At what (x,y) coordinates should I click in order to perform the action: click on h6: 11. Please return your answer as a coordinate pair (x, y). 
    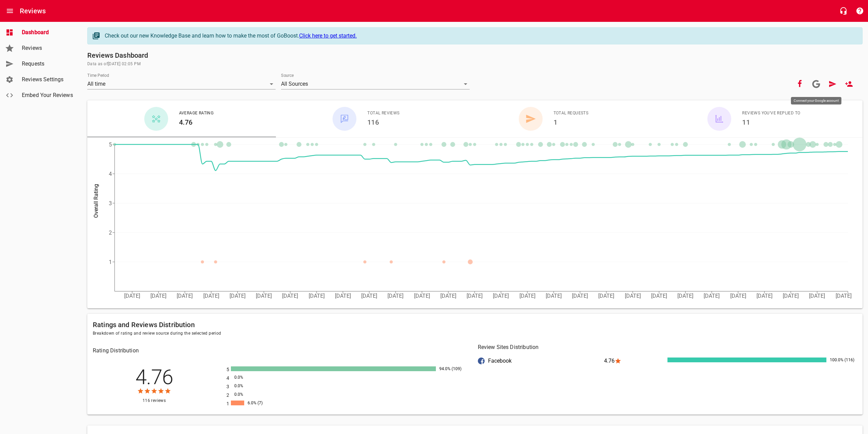
    Looking at the image, I should click on (771, 122).